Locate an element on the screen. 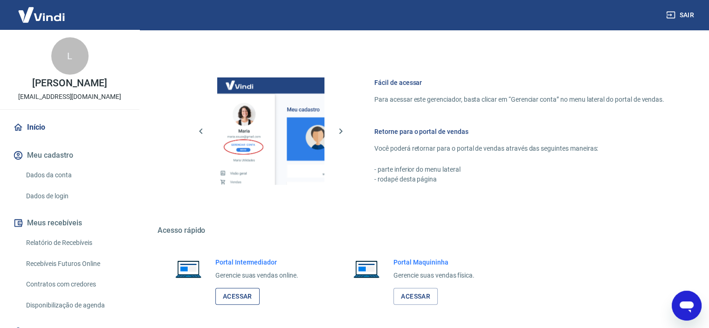 The image size is (709, 328). div: L is located at coordinates (70, 56).